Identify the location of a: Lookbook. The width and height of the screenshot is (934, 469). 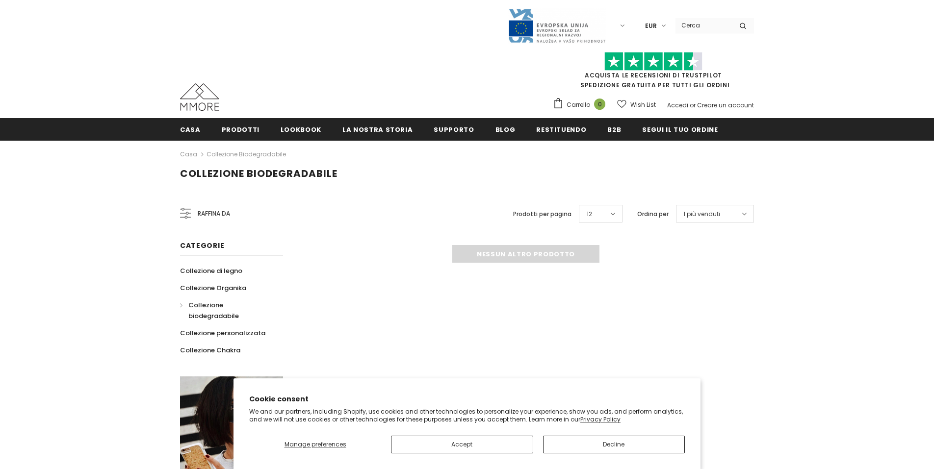
(301, 129).